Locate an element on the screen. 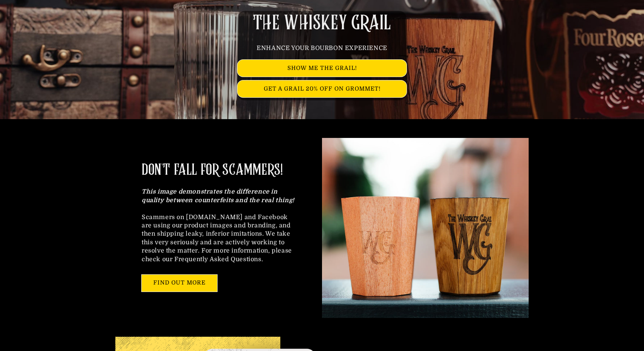 Image resolution: width=644 pixels, height=351 pixels. span: ENHANCE YOUR BOURBON EXPERIENCE is located at coordinates (322, 48).